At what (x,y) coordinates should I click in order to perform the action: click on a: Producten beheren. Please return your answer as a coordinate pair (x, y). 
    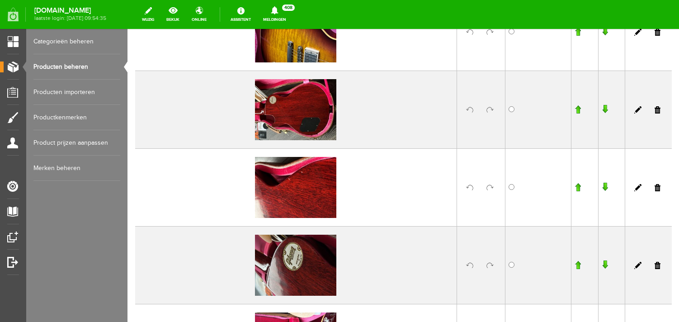
    Looking at the image, I should click on (77, 67).